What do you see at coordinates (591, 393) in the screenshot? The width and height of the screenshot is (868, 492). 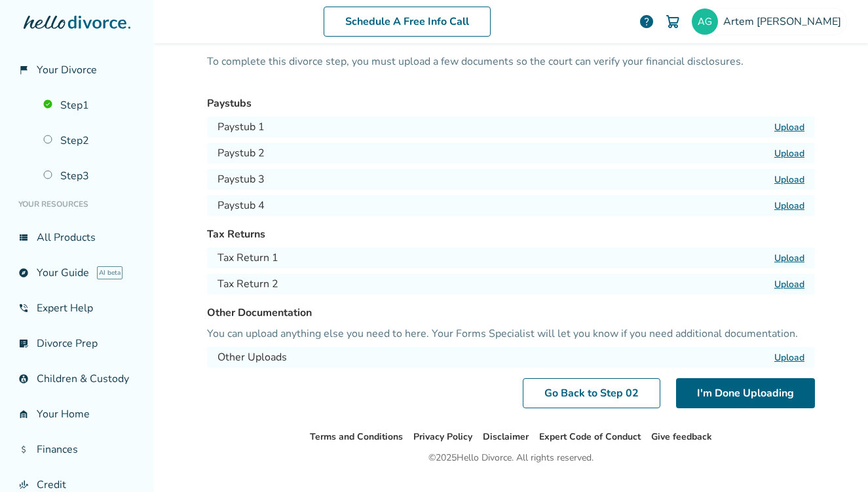 I see `a: Go Back to Step 02` at bounding box center [591, 393].